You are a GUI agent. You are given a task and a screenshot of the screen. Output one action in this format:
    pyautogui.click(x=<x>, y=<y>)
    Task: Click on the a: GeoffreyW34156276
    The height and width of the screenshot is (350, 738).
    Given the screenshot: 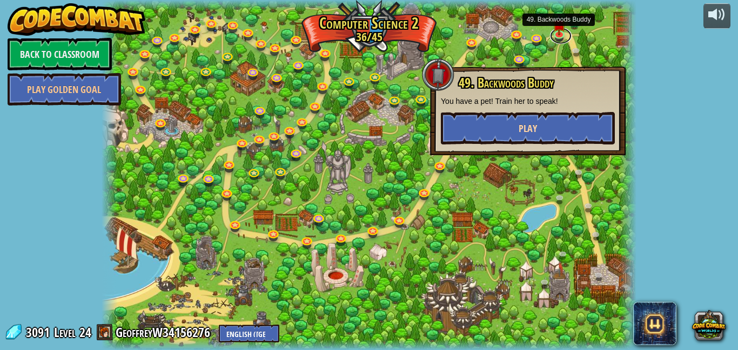 What is the action you would take?
    pyautogui.click(x=164, y=332)
    